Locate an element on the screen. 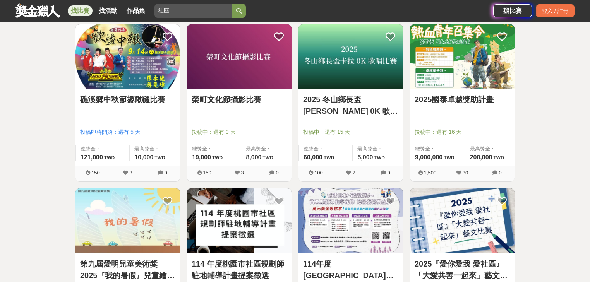  span: 121,000 is located at coordinates (92, 157).